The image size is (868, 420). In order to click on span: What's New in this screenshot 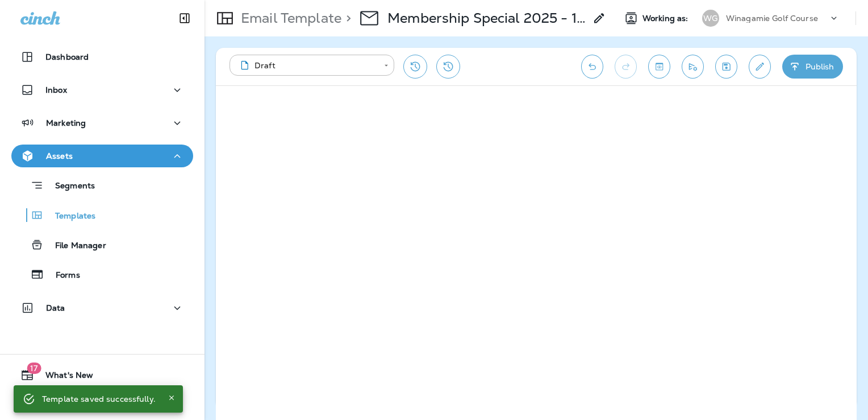, I will do `click(63, 377)`.